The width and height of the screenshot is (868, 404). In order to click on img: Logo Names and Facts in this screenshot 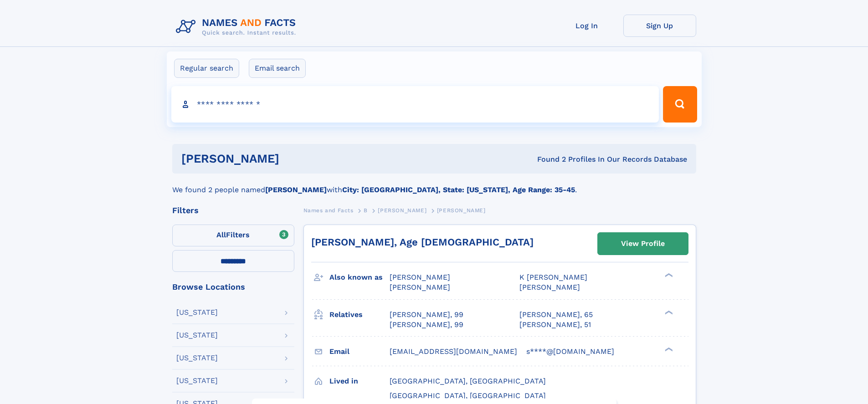, I will do `click(238, 27)`.